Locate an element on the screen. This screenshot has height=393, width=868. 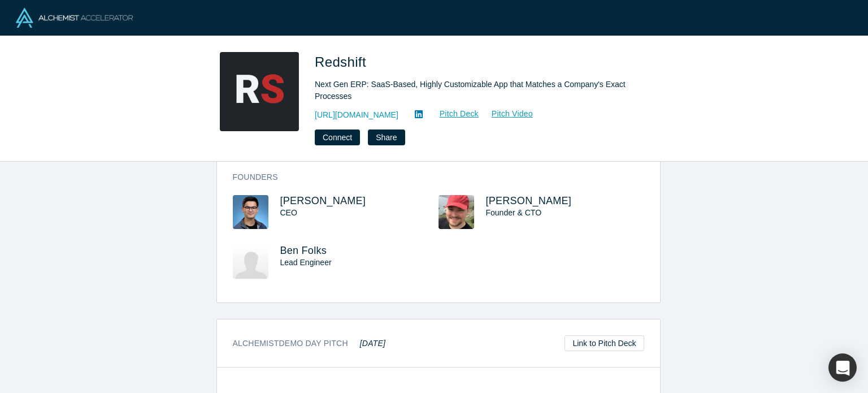
span: Redshift is located at coordinates (342, 61).